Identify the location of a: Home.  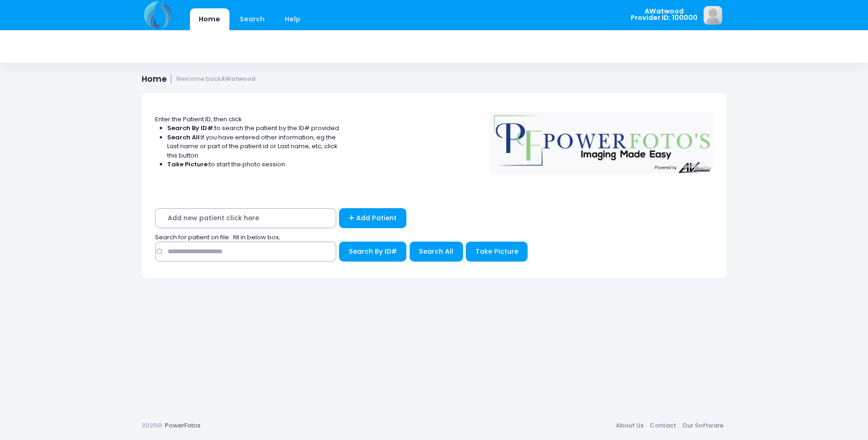
(210, 19).